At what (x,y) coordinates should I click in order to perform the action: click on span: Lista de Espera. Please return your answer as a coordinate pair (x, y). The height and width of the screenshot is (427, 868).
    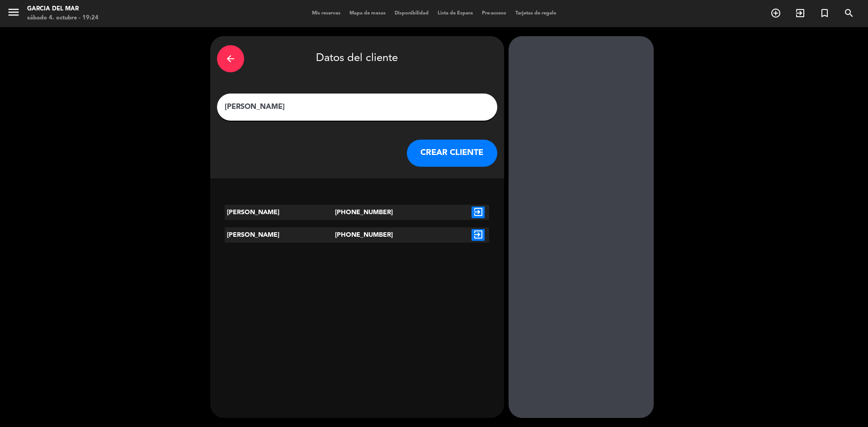
    Looking at the image, I should click on (456, 13).